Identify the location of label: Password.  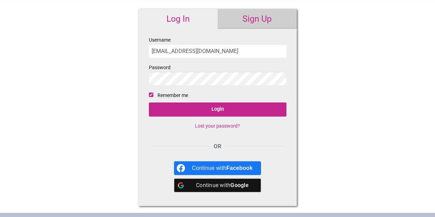
(218, 74).